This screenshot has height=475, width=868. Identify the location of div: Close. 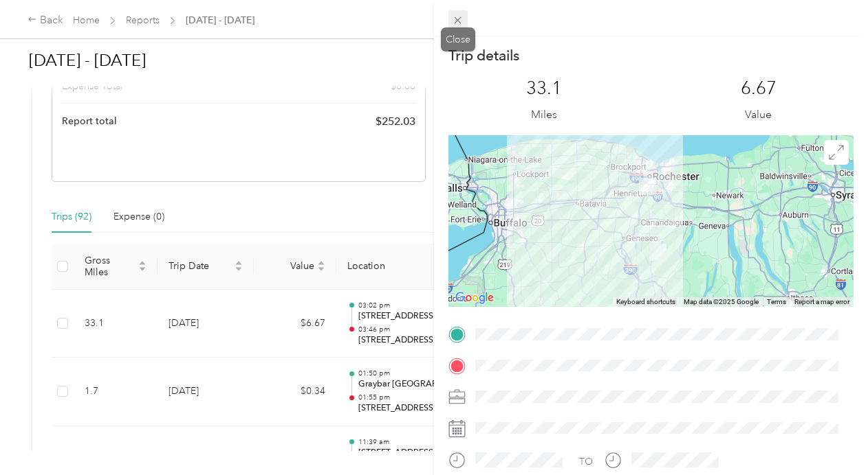
(458, 39).